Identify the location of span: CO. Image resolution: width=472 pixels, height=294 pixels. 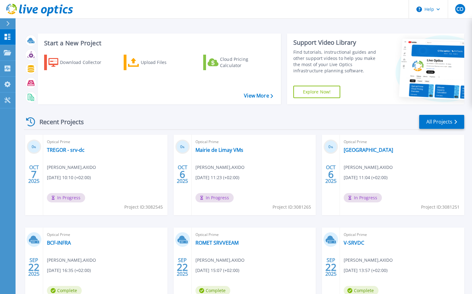
(460, 9).